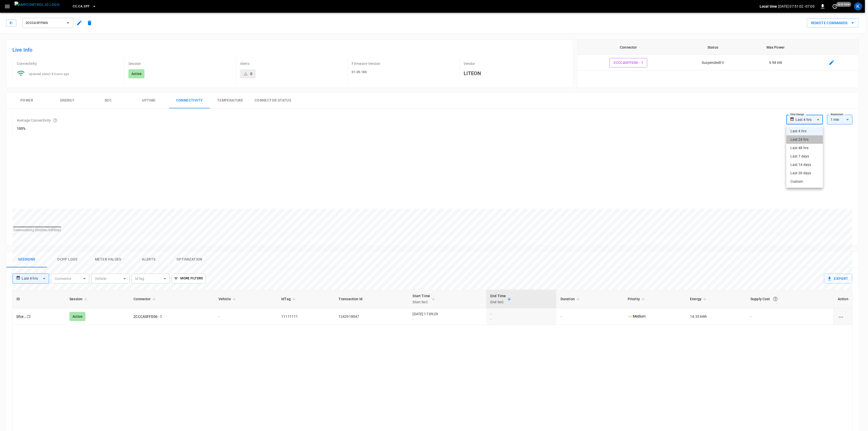  I want to click on li: Last 14 days, so click(805, 164).